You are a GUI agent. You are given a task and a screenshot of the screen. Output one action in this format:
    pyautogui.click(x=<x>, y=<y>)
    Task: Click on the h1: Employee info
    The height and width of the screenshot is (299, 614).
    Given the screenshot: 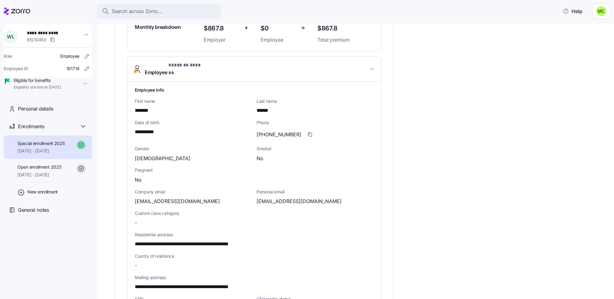 What is the action you would take?
    pyautogui.click(x=254, y=90)
    